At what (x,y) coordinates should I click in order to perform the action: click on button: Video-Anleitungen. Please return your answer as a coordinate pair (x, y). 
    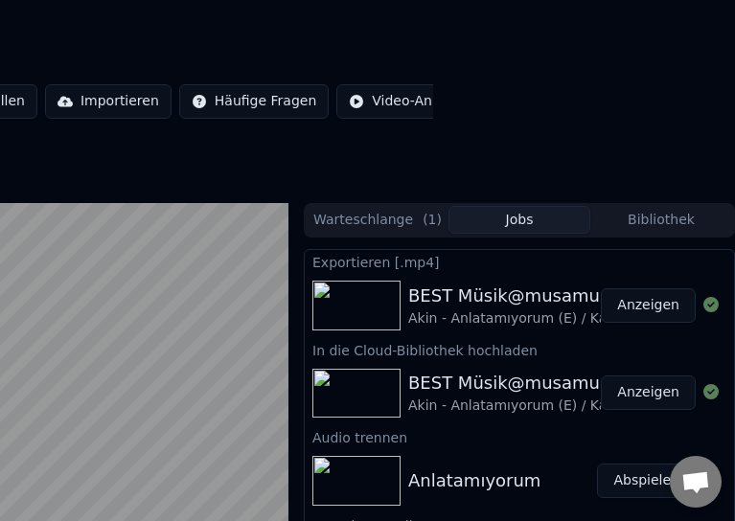
    Looking at the image, I should click on (422, 102).